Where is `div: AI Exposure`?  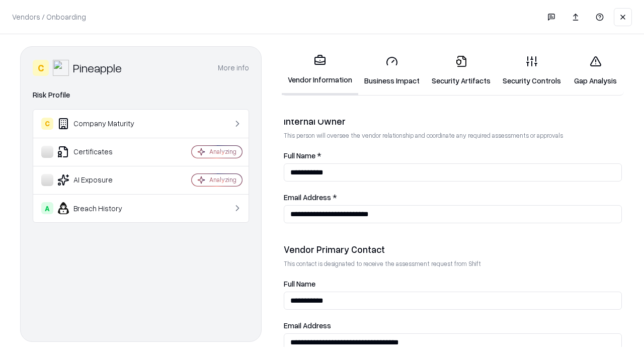
div: AI Exposure is located at coordinates (101, 180).